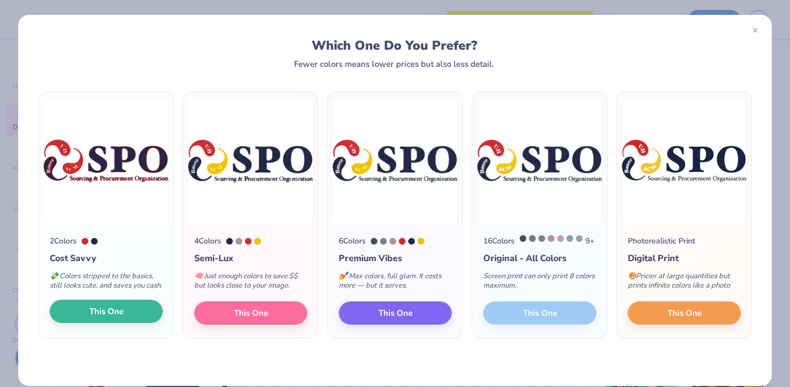 The height and width of the screenshot is (387, 790). What do you see at coordinates (684, 283) in the screenshot?
I see `div: Pricier at large quantities but prints infinite colors like a photo` at bounding box center [684, 283].